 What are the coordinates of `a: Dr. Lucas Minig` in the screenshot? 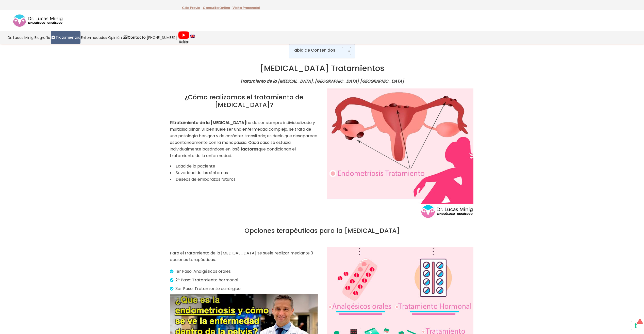 It's located at (21, 37).